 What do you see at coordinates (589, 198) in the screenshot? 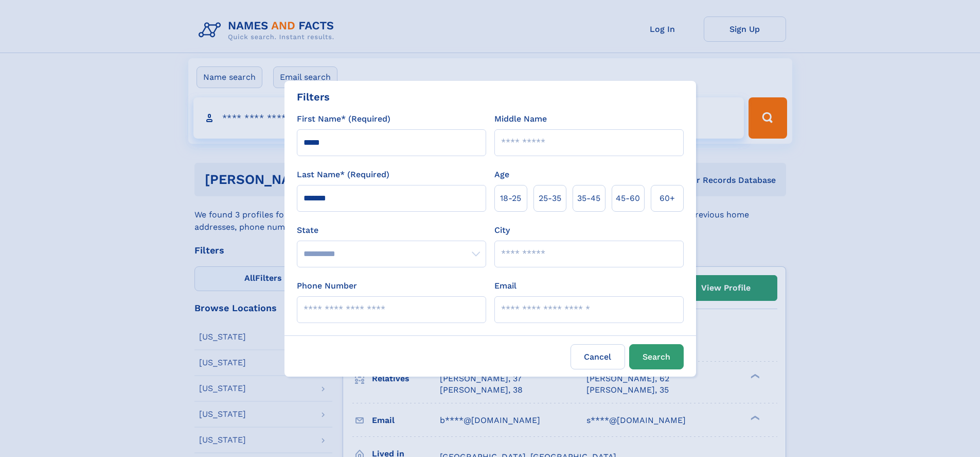
I see `span: 35‑45` at bounding box center [589, 198].